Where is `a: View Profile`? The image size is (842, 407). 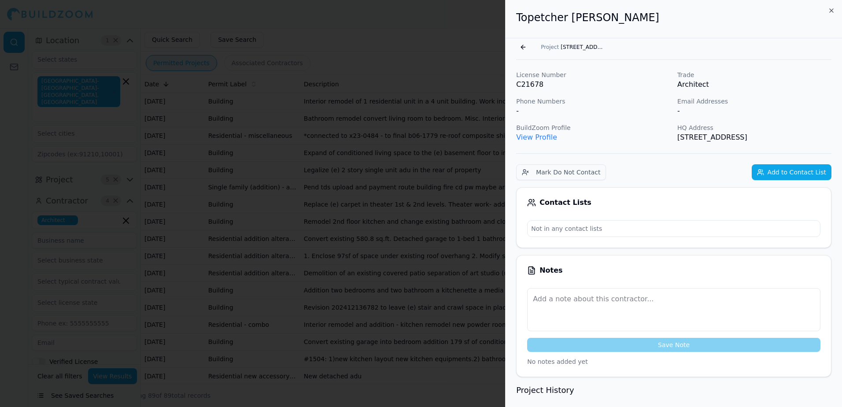 a: View Profile is located at coordinates (536, 137).